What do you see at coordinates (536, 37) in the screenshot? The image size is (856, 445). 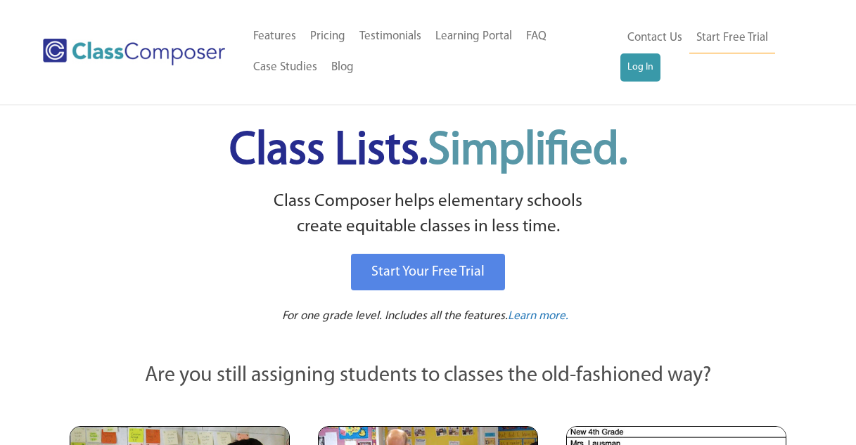 I see `a: FAQ` at bounding box center [536, 37].